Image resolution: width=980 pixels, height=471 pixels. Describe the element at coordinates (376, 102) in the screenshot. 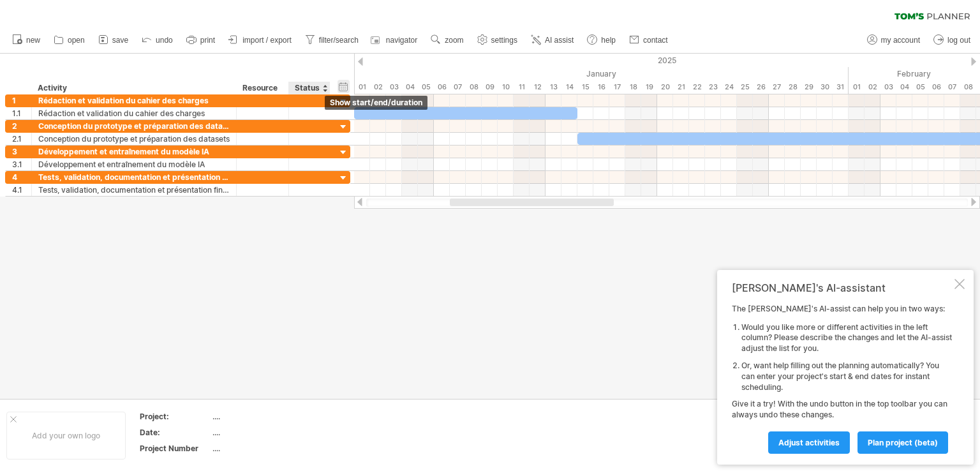

I see `span: show start/end/duration` at that location.